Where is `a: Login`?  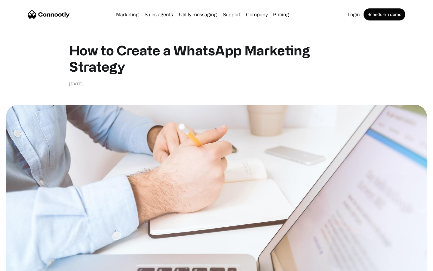
a: Login is located at coordinates (354, 14).